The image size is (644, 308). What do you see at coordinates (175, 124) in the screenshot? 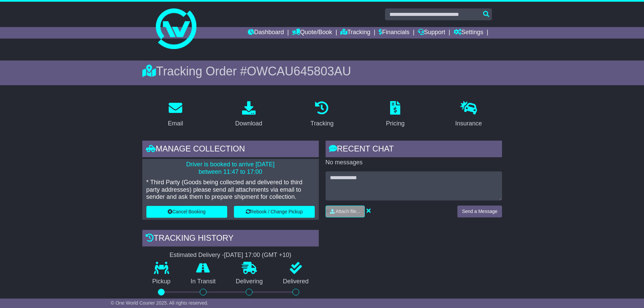
I see `div: Email` at bounding box center [175, 124].